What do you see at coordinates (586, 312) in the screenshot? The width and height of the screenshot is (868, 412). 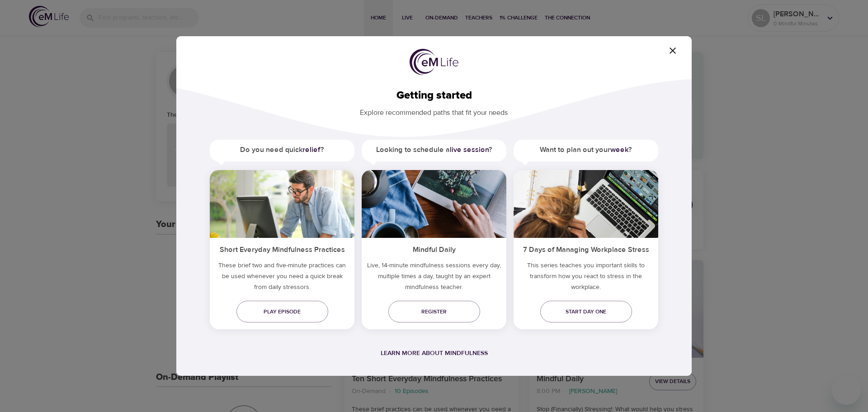 I see `a: Start day one` at bounding box center [586, 312].